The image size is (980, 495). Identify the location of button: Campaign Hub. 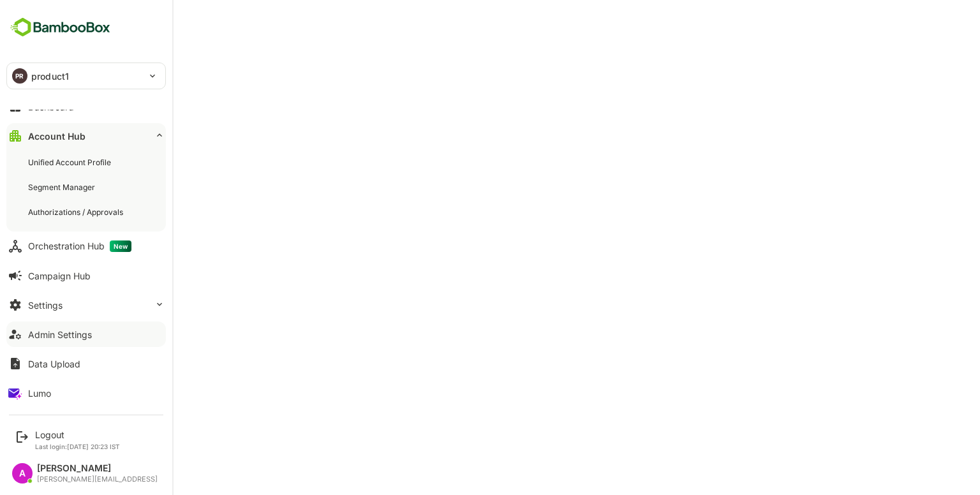
(86, 275).